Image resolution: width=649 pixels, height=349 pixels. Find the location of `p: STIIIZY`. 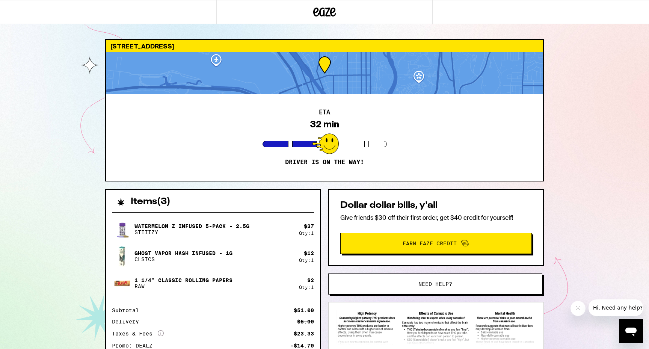

p: STIIIZY is located at coordinates (192, 232).